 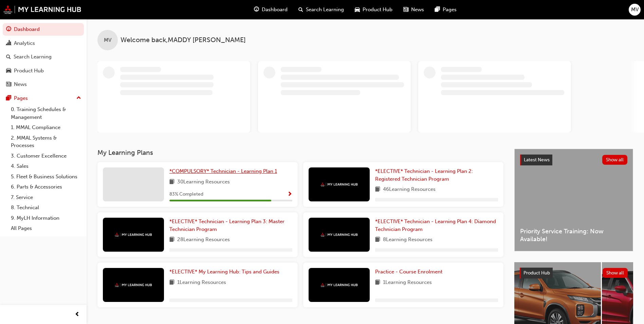 What do you see at coordinates (373, 10) in the screenshot?
I see `a: car-iconProduct Hub` at bounding box center [373, 10].